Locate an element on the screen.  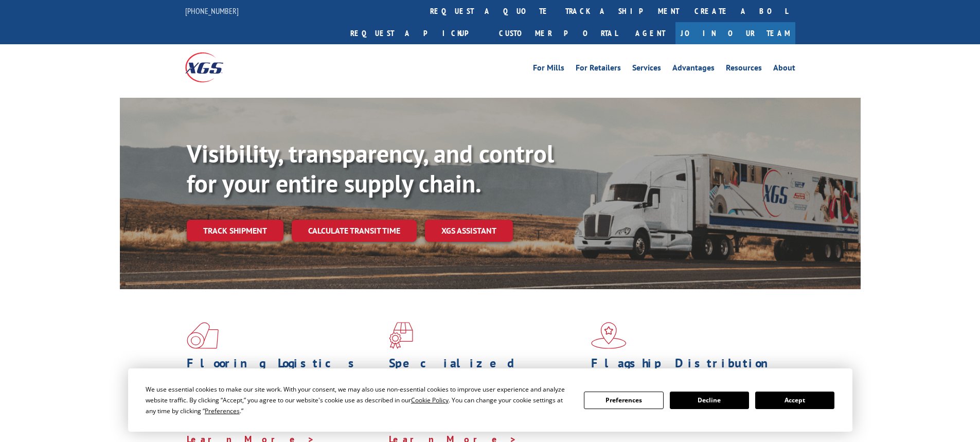
img: xgs-icon-focused-on-flooring-red is located at coordinates (400, 336).